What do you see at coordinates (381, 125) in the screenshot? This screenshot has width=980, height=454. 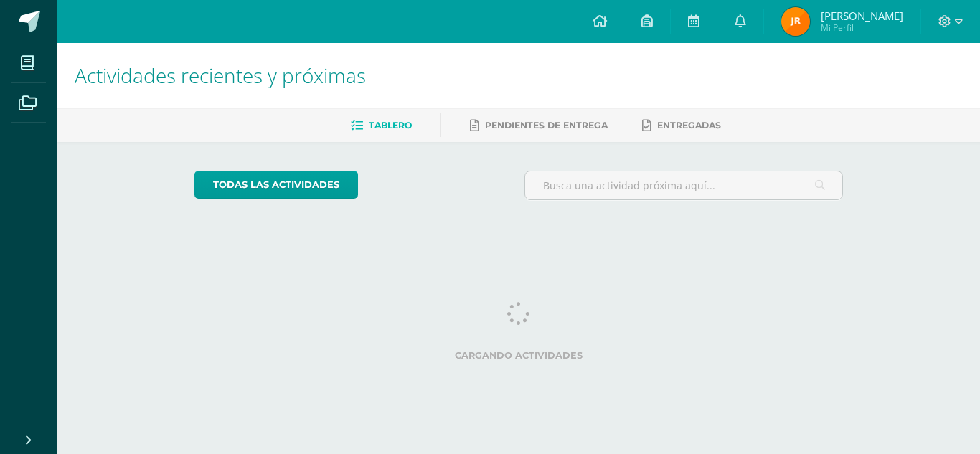 I see `a: Tablero` at bounding box center [381, 125].